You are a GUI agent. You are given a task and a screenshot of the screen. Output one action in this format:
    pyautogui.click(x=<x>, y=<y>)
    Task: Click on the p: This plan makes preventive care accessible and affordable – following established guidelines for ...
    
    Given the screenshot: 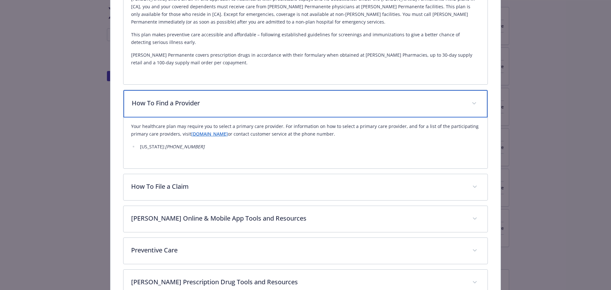 What is the action you would take?
    pyautogui.click(x=305, y=38)
    